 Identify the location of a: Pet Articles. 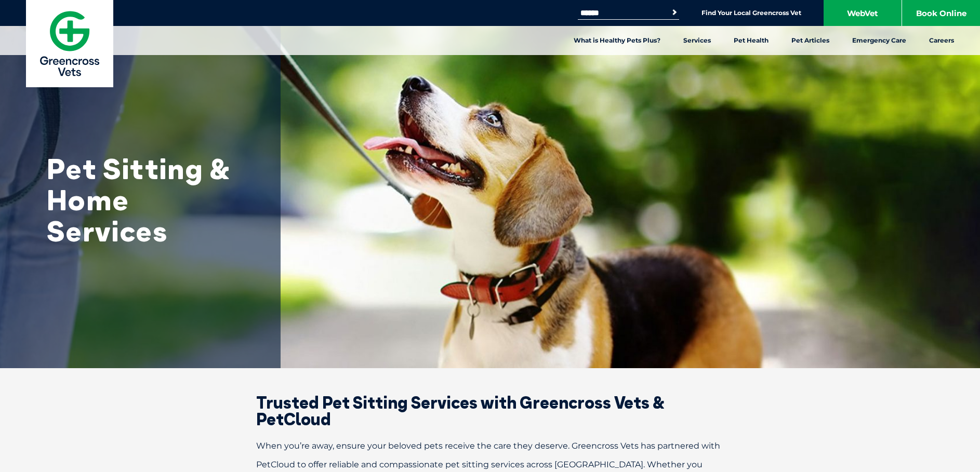
(810, 40).